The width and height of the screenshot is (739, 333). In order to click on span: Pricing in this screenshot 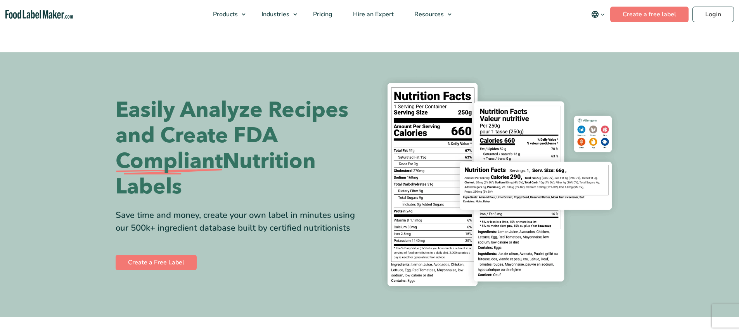, I will do `click(322, 14)`.